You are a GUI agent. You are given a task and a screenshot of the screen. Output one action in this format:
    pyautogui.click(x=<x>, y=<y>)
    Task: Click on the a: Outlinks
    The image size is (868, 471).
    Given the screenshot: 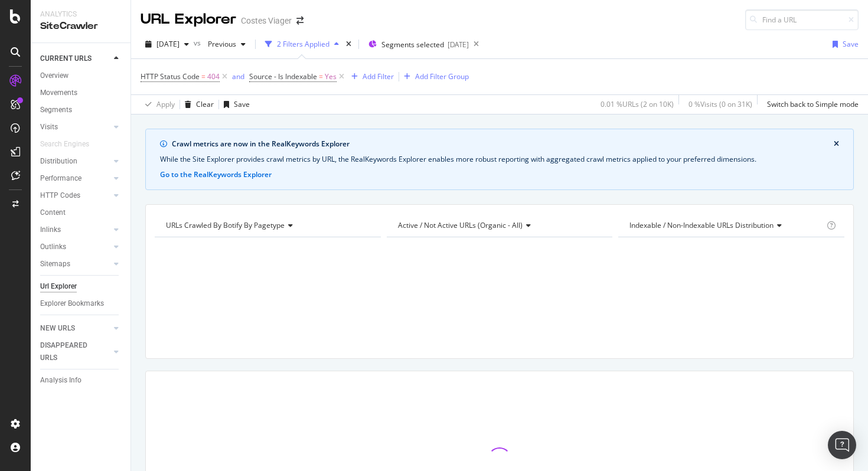 What is the action you would take?
    pyautogui.click(x=75, y=247)
    